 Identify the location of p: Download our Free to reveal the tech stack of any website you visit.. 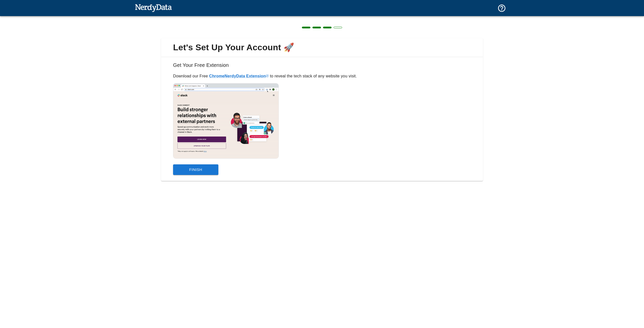
(322, 76).